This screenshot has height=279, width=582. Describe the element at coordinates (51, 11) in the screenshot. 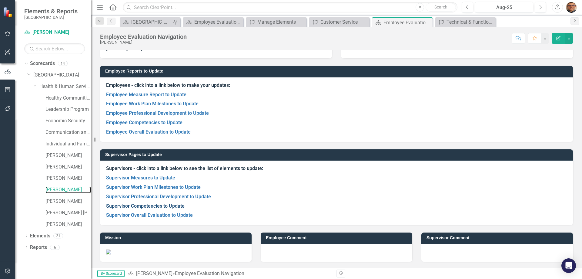

I see `span: Elements & Reports` at that location.